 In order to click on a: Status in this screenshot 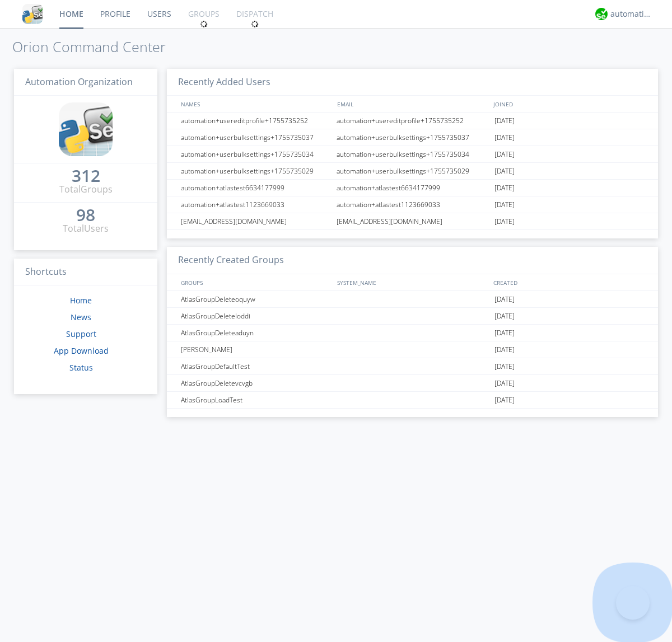, I will do `click(81, 367)`.